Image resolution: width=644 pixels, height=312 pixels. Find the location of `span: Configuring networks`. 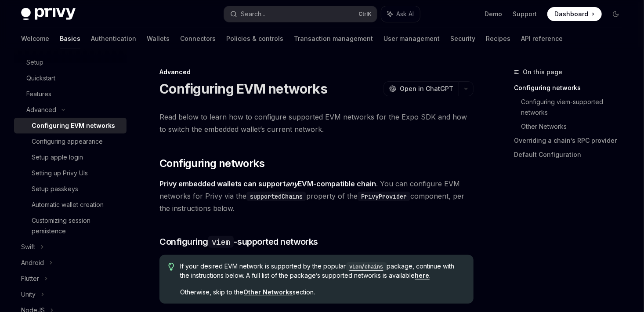

span: Configuring networks is located at coordinates (212, 164).